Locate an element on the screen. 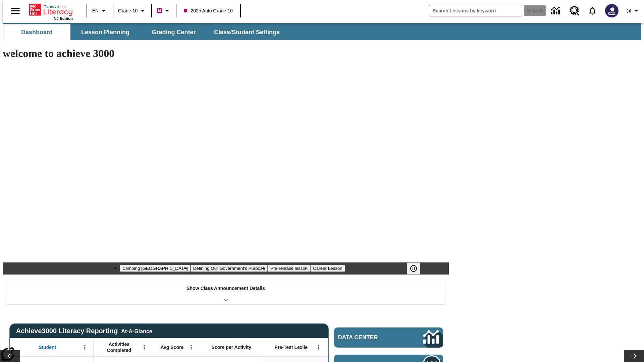  a: Home is located at coordinates (51, 9).